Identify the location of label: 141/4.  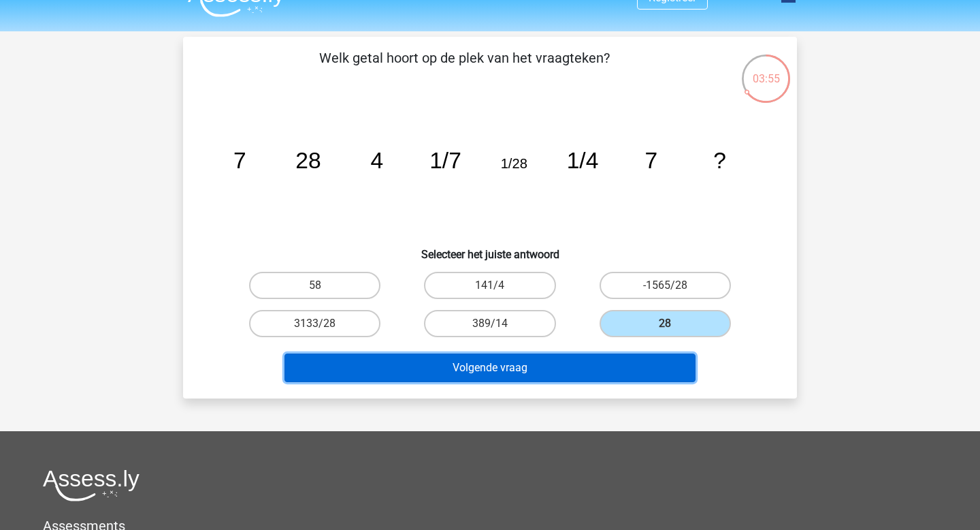
(489, 285).